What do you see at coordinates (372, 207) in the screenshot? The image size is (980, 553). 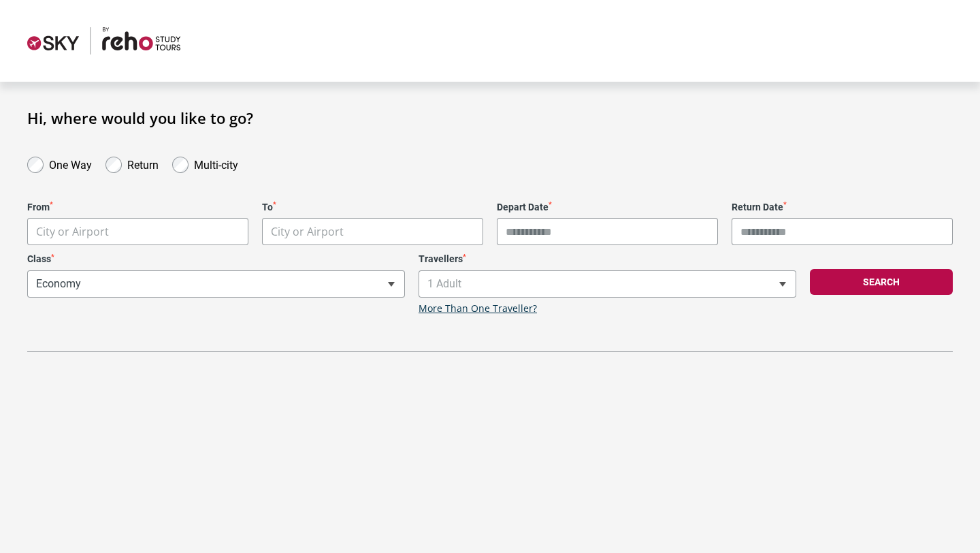 I see `label: To` at bounding box center [372, 207].